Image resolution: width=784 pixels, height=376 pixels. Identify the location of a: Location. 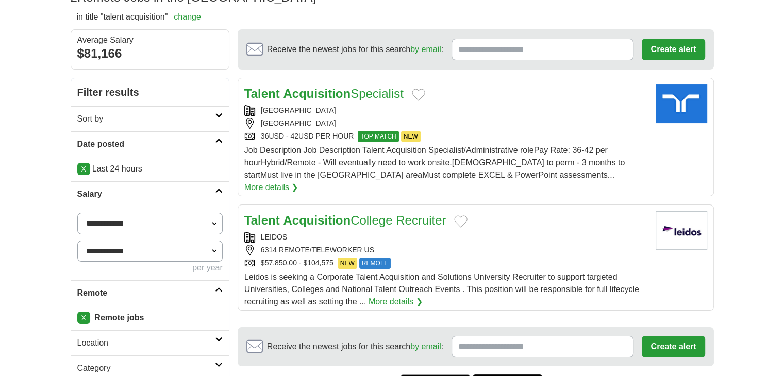
(150, 343).